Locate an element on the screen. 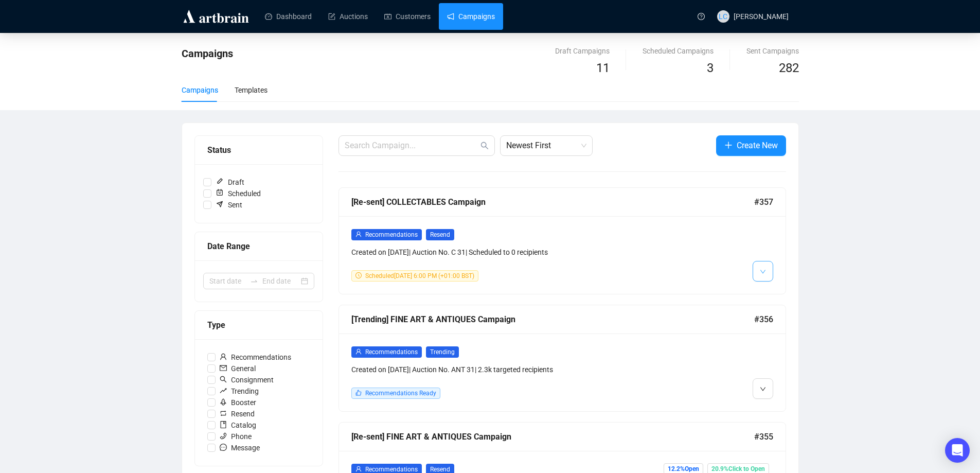 Image resolution: width=980 pixels, height=473 pixels. span: General is located at coordinates (237, 369).